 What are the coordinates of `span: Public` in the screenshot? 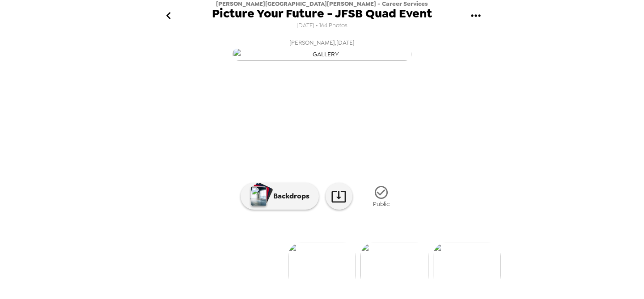 It's located at (381, 204).